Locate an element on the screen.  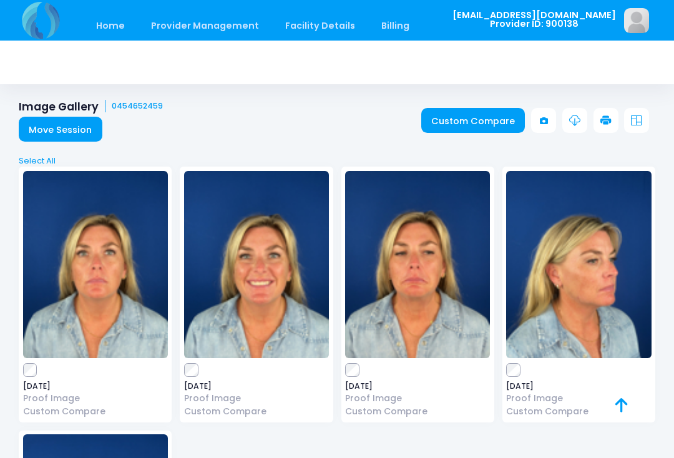
a: 0454652459 is located at coordinates (137, 105).